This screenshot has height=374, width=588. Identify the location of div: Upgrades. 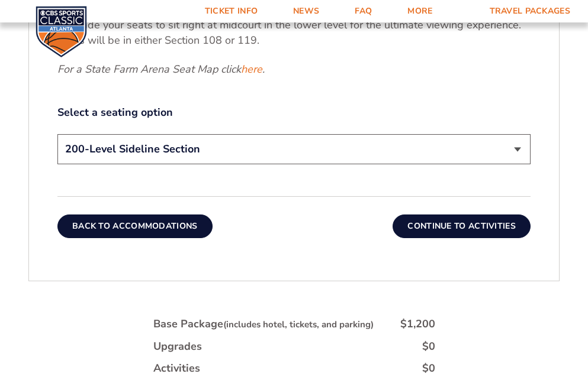
(178, 347).